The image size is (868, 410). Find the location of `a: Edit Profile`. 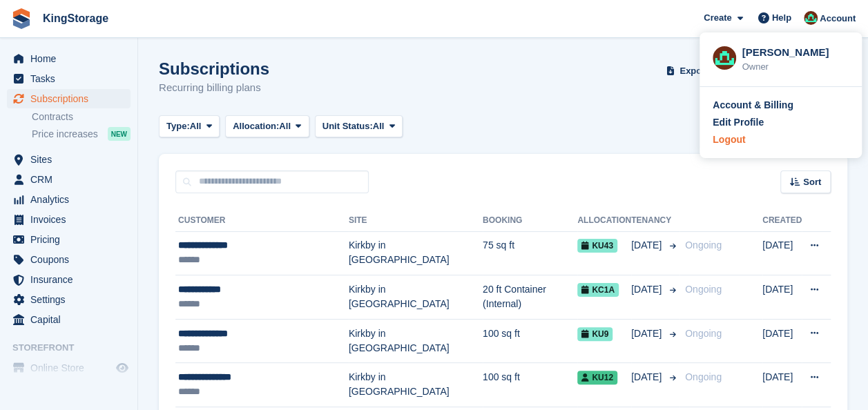

a: Edit Profile is located at coordinates (780, 122).